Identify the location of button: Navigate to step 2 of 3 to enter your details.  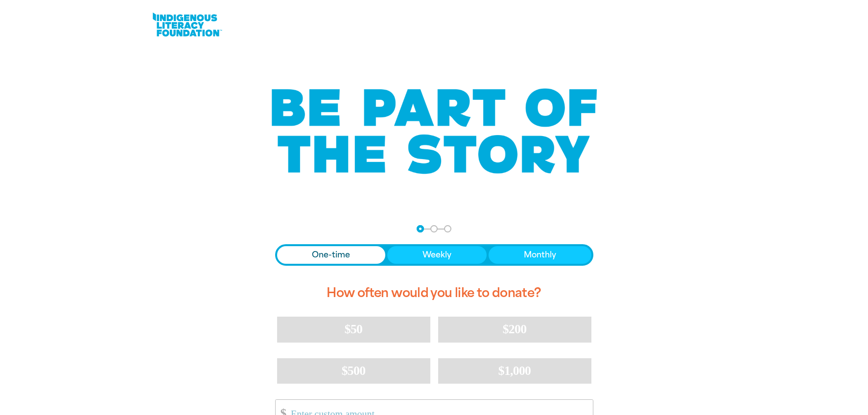
(434, 229).